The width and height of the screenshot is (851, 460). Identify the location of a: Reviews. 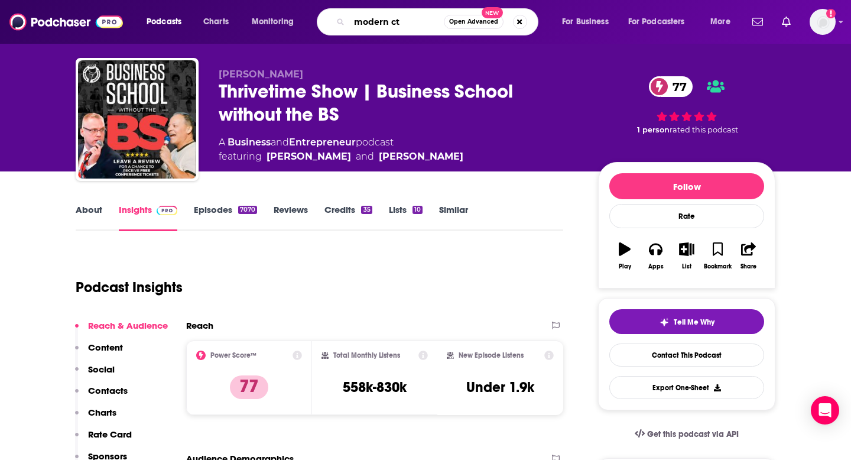
(291, 217).